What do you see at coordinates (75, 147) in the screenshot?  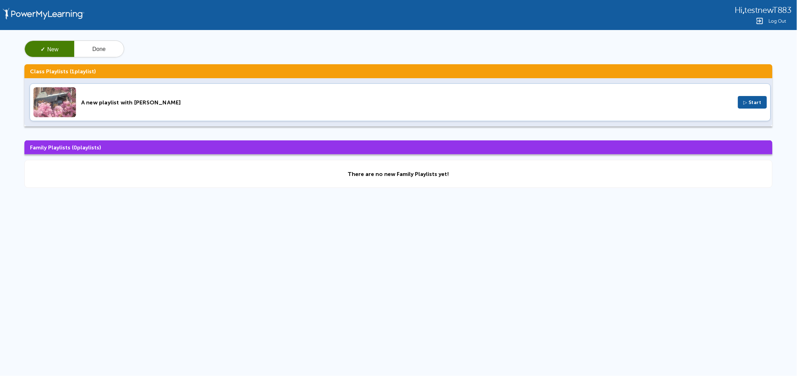 I see `span: 0` at bounding box center [75, 147].